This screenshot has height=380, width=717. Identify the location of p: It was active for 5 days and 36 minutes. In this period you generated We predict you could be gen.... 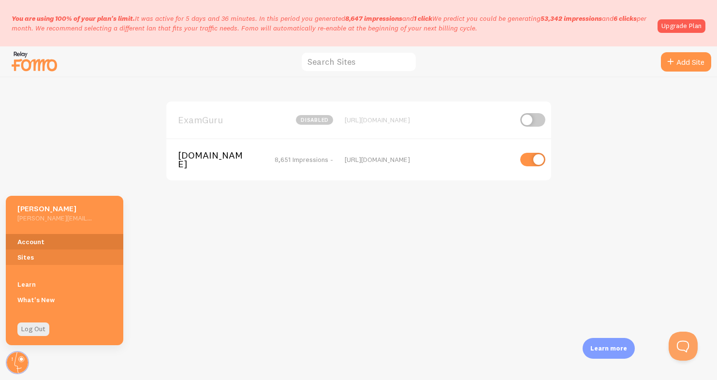
(332, 23).